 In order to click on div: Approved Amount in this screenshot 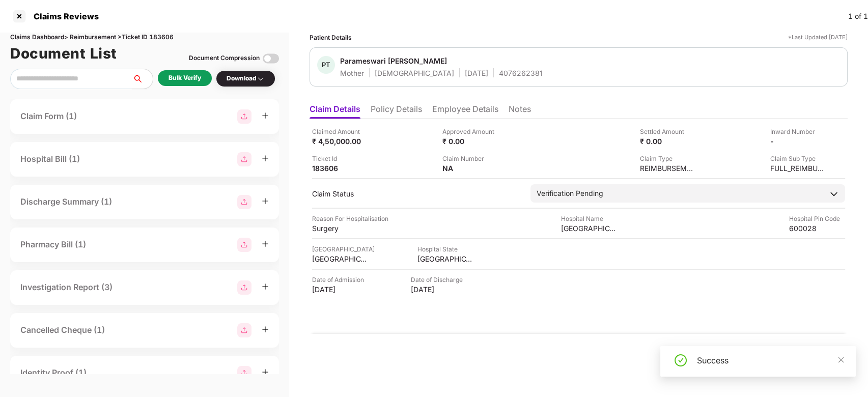, I will do `click(470, 131)`.